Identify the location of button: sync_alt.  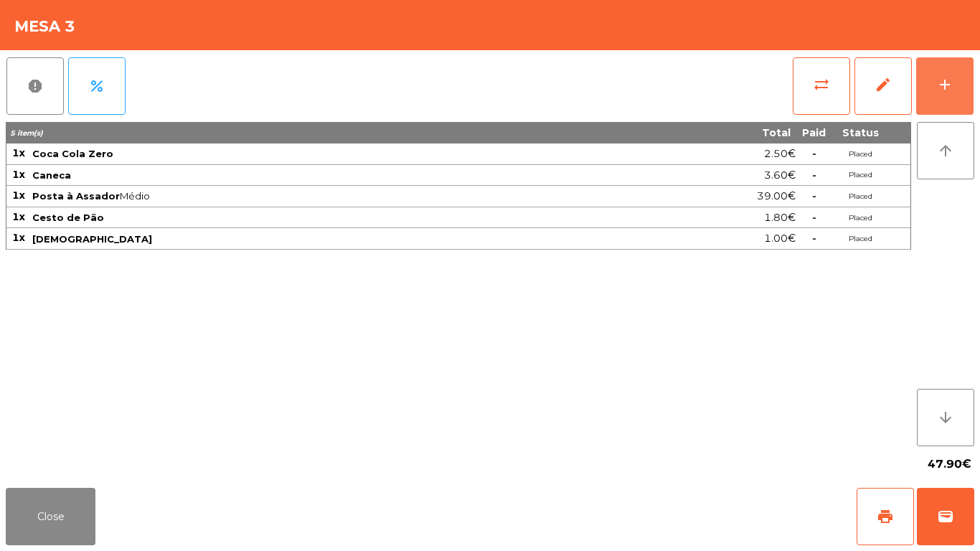
(821, 86).